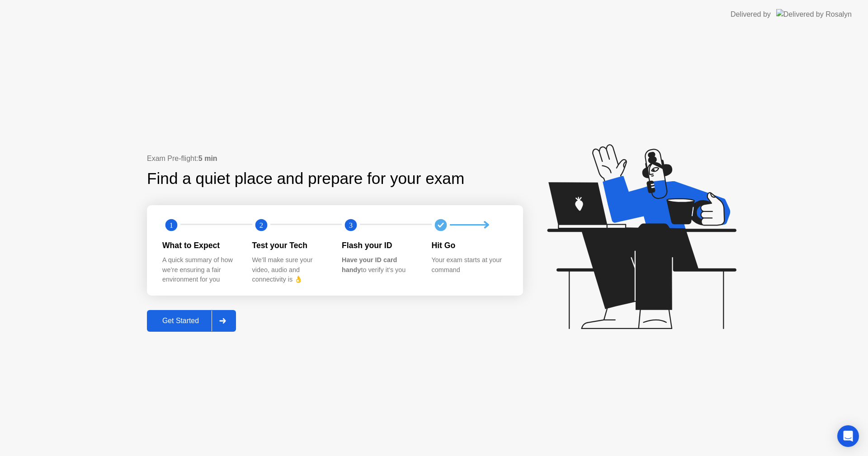  What do you see at coordinates (171, 225) in the screenshot?
I see `text: 1` at bounding box center [171, 225].